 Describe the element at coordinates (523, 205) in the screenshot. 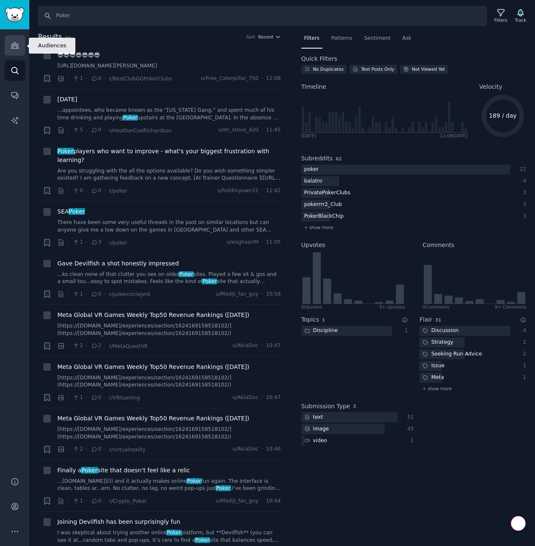

I see `div: 3` at that location.